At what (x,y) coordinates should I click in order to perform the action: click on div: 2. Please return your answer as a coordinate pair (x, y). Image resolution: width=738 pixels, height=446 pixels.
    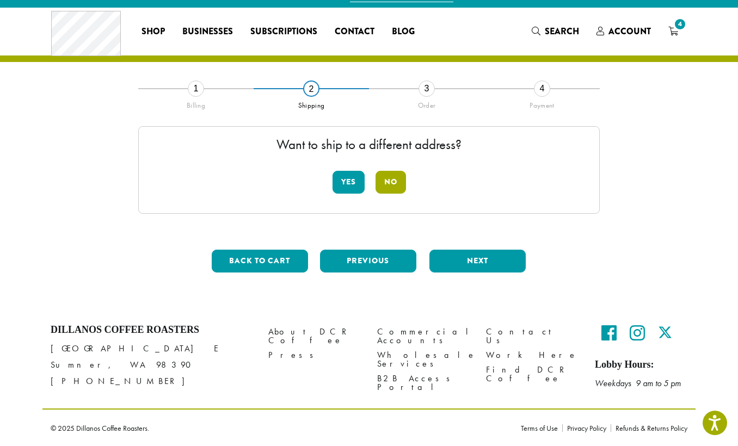
    Looking at the image, I should click on (311, 89).